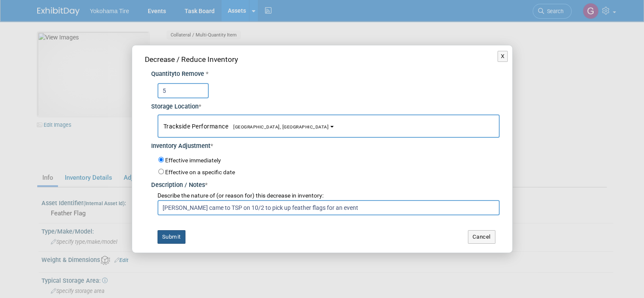 The height and width of the screenshot is (298, 644). Describe the element at coordinates (241, 196) in the screenshot. I see `span: Describe the nature of (or reason for) this decrease in inventory:` at that location.